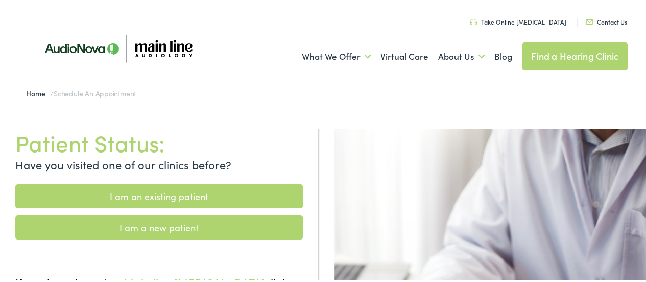 Image resolution: width=646 pixels, height=282 pixels. I want to click on a: Home, so click(38, 91).